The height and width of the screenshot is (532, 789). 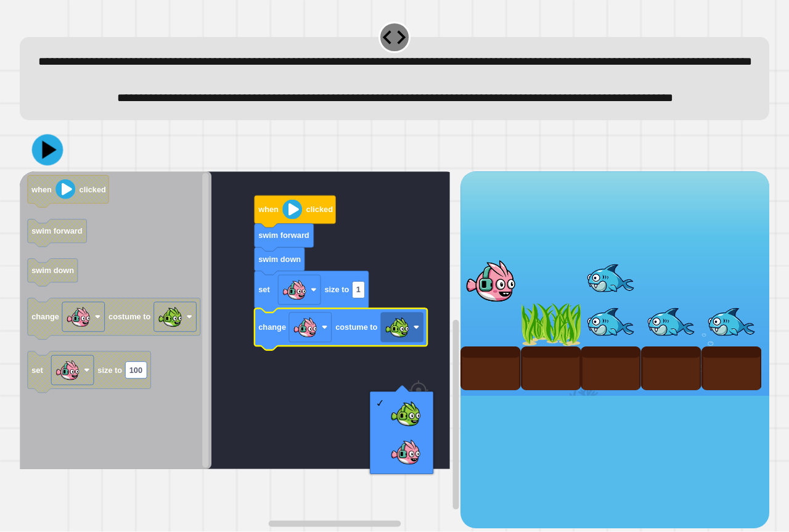 What do you see at coordinates (358, 290) in the screenshot?
I see `text: 1` at bounding box center [358, 290].